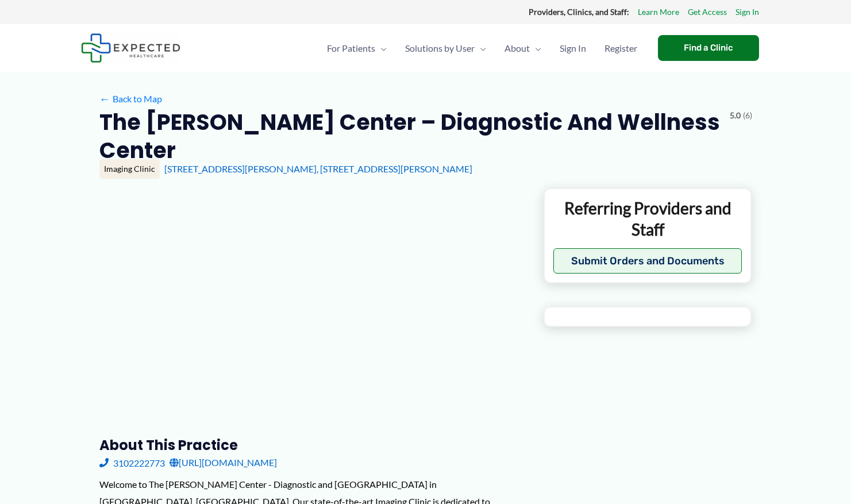  What do you see at coordinates (312, 445) in the screenshot?
I see `h3: About this practice` at bounding box center [312, 445].